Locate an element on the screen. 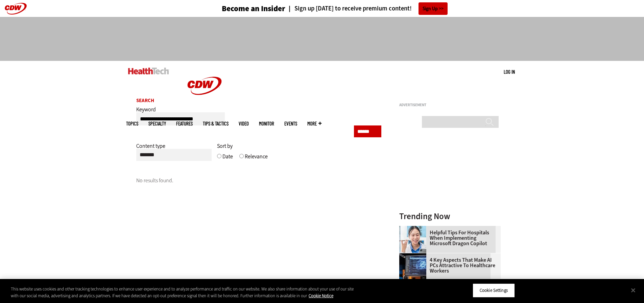  span: Specialty is located at coordinates (157, 123).